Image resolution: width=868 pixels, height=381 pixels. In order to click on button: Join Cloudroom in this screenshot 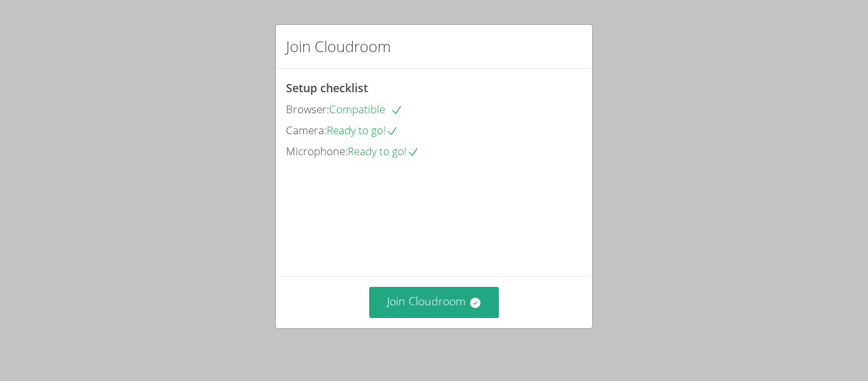, I will do `click(434, 302)`.